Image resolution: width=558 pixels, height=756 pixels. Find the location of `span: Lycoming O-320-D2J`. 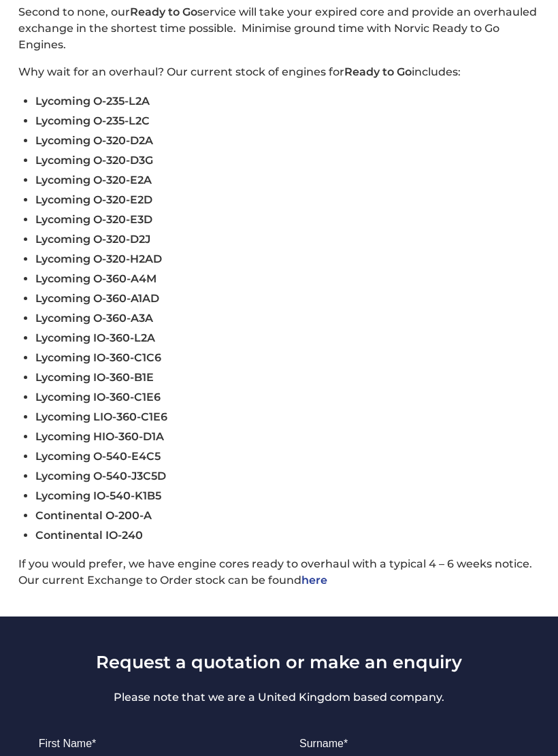

span: Lycoming O-320-D2J is located at coordinates (93, 239).